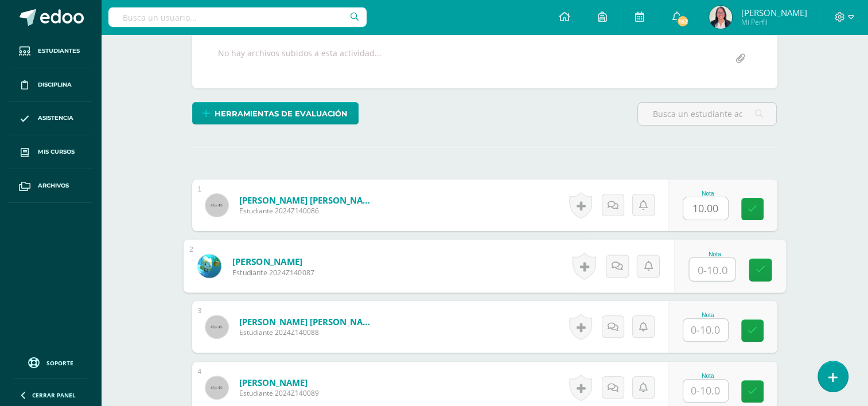 The image size is (868, 406). What do you see at coordinates (56, 152) in the screenshot?
I see `span: Mis cursos` at bounding box center [56, 152].